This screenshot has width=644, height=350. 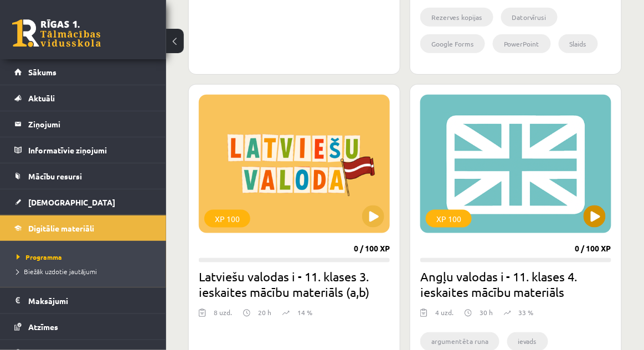 I want to click on li: Rezerves kopijas, so click(x=457, y=17).